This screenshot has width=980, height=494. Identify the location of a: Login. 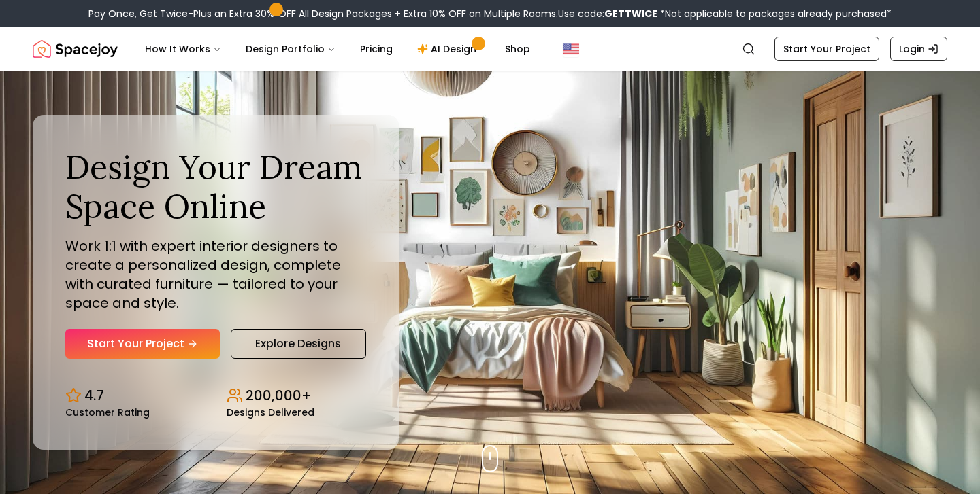
(918, 49).